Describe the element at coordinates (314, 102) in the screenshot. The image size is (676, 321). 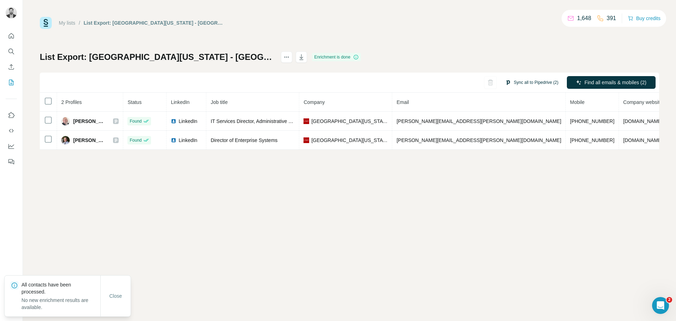
I see `span: Company` at that location.